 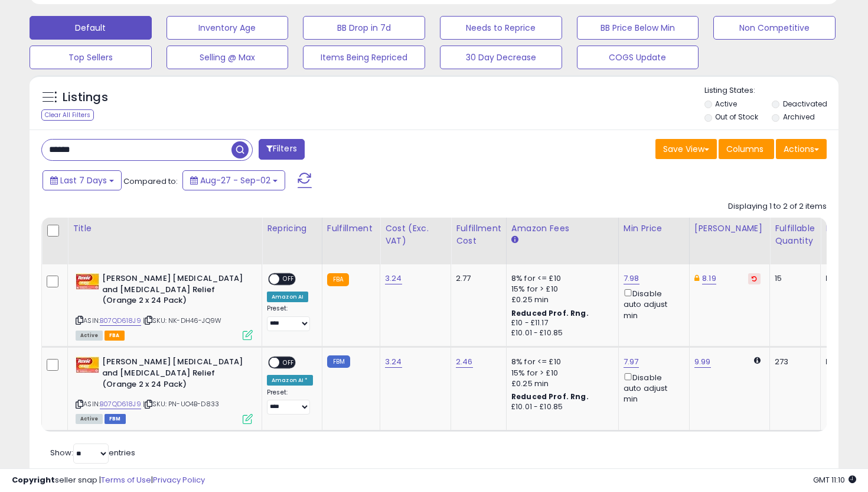 What do you see at coordinates (338, 361) in the screenshot?
I see `small: FBM` at bounding box center [338, 361].